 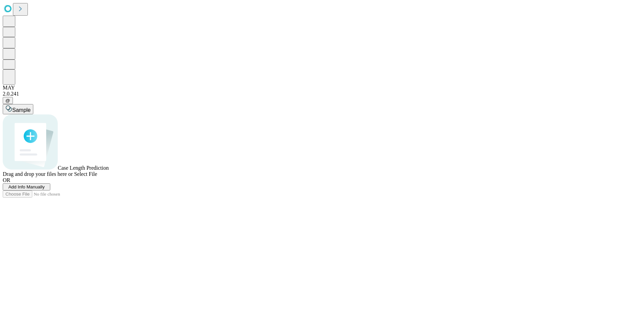 I want to click on button: Sample, so click(x=18, y=109).